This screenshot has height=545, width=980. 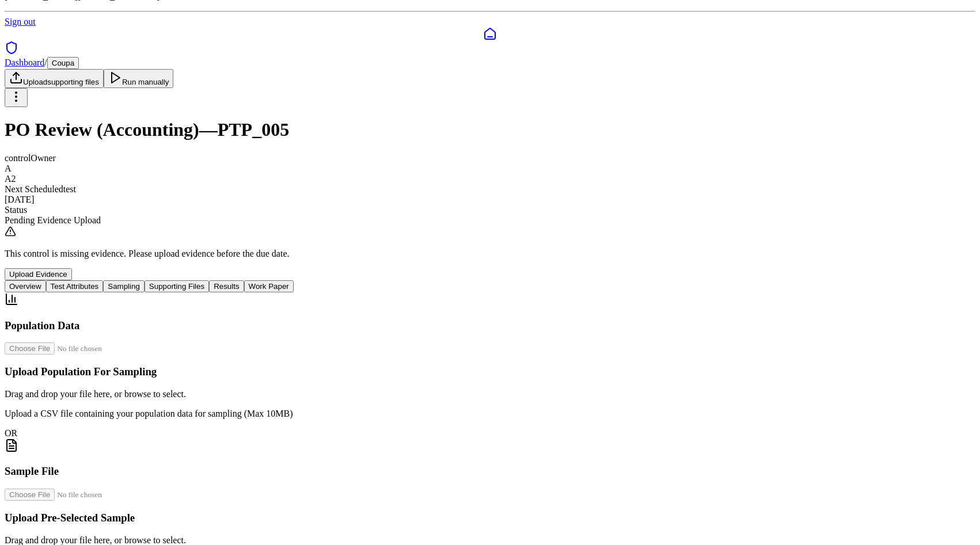 I want to click on a: SOC, so click(x=490, y=49).